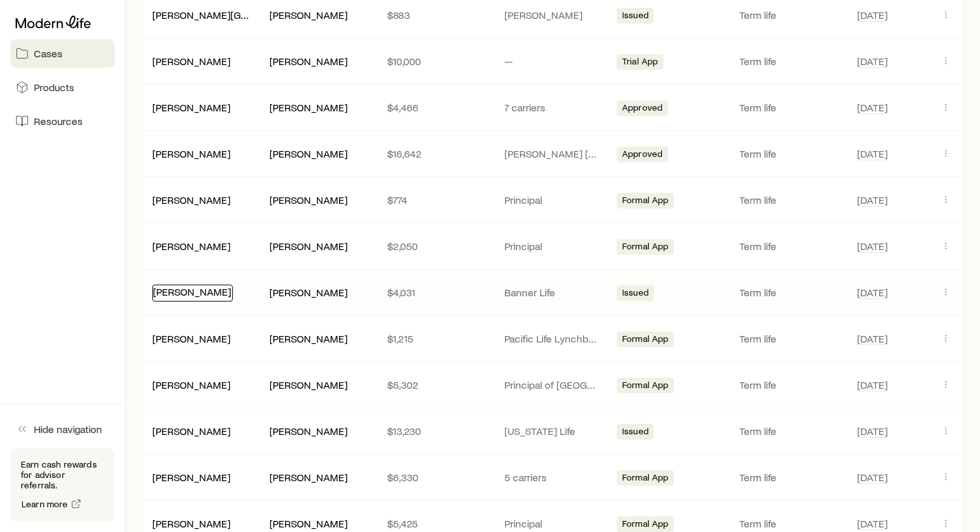  I want to click on p: $13,230, so click(435, 431).